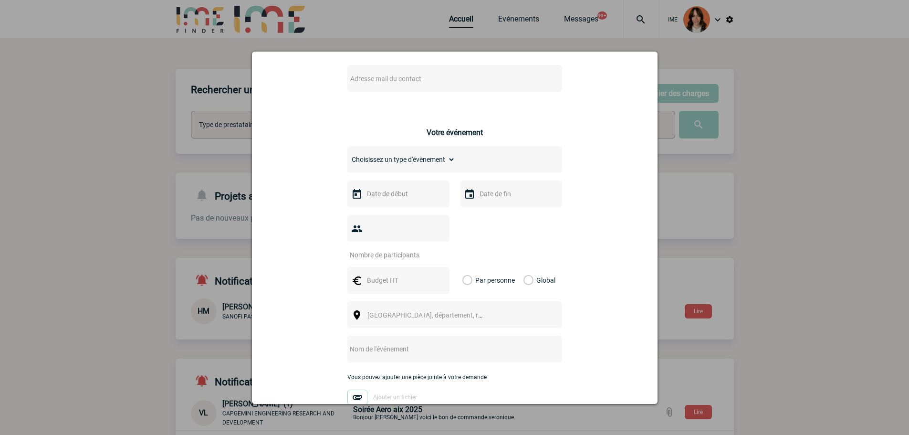 Image resolution: width=909 pixels, height=435 pixels. What do you see at coordinates (467, 280) in the screenshot?
I see `label: Par personne` at bounding box center [467, 280].